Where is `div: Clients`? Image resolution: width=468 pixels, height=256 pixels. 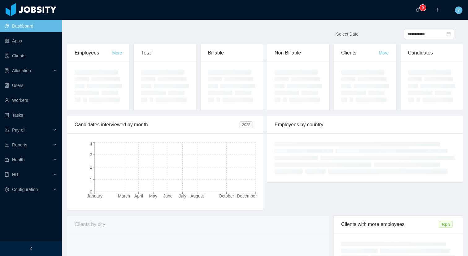 div: Clients is located at coordinates (360, 53).